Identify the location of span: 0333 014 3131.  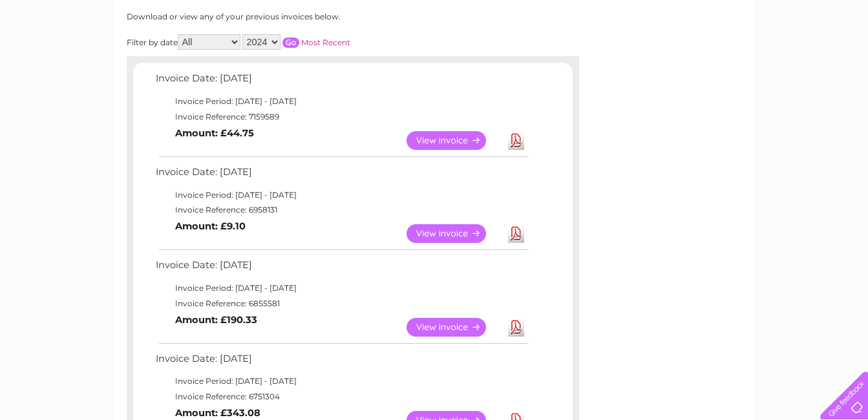
(669, 14).